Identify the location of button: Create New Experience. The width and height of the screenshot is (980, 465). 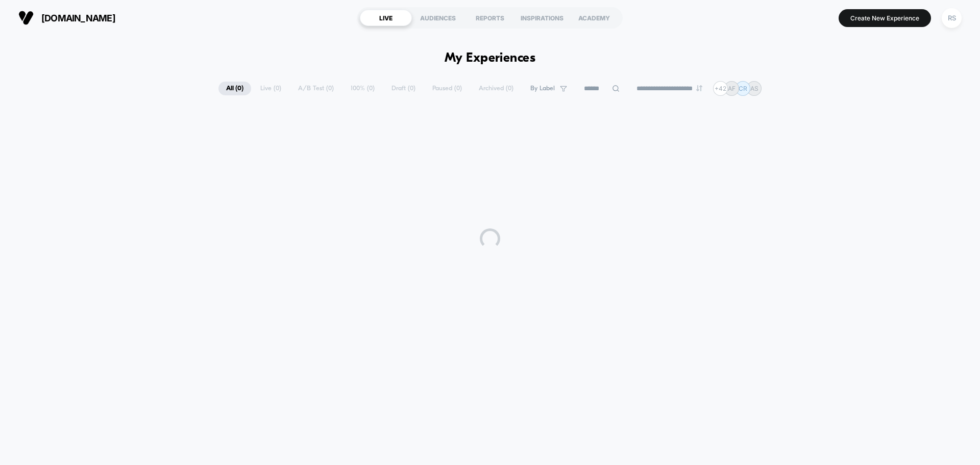
(885, 18).